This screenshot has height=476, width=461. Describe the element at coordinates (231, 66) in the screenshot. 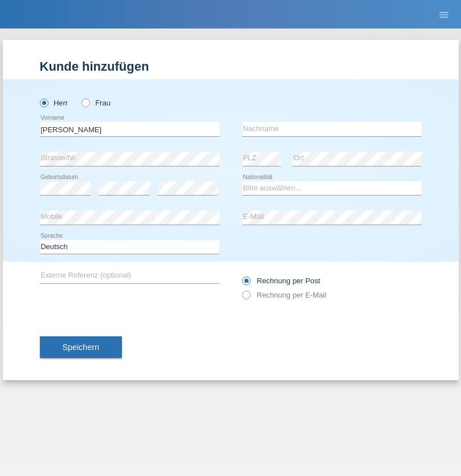

I see `h1: Kunde hinzufügen` at that location.